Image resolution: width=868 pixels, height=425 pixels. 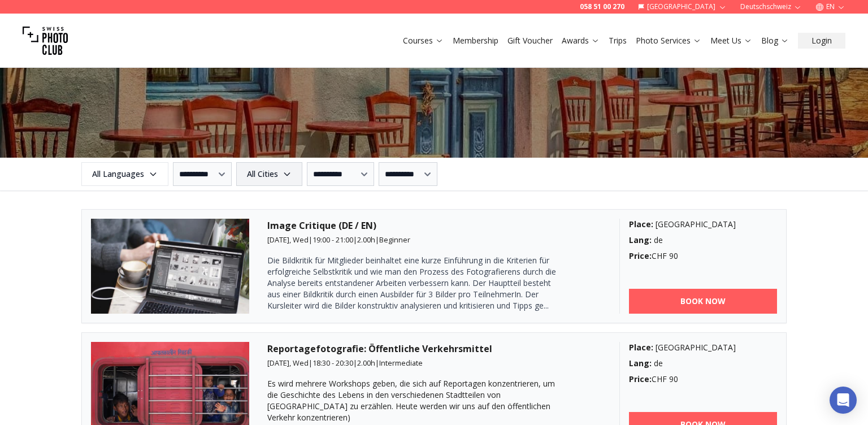 I want to click on button: All Languages, so click(x=125, y=174).